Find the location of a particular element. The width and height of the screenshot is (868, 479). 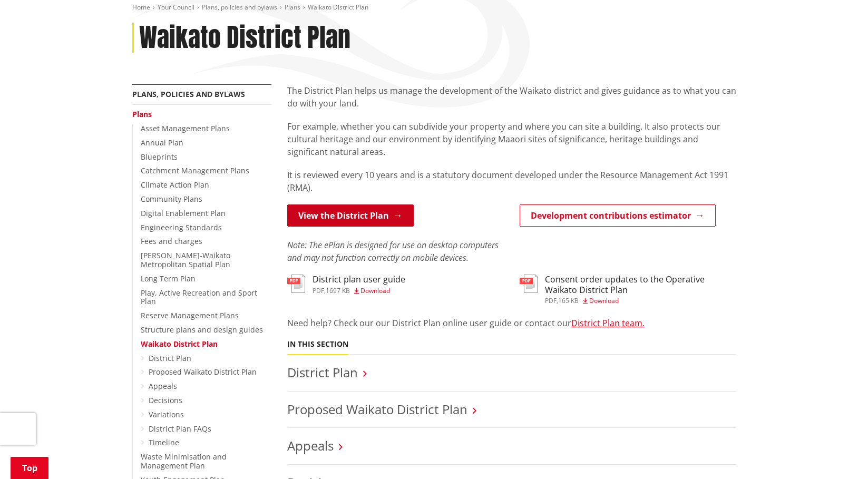

a: Play, Active Recreation and Sport Plan is located at coordinates (198, 297).